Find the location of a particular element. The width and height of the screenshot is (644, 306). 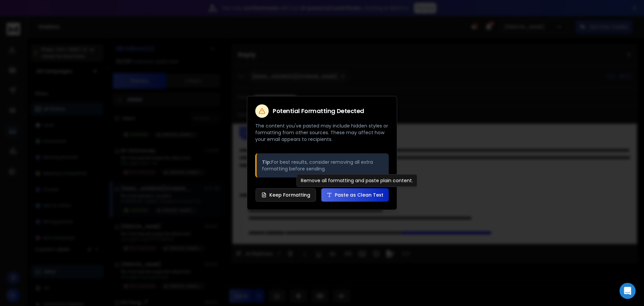

h2: Potential Formatting Detected is located at coordinates (318, 111).